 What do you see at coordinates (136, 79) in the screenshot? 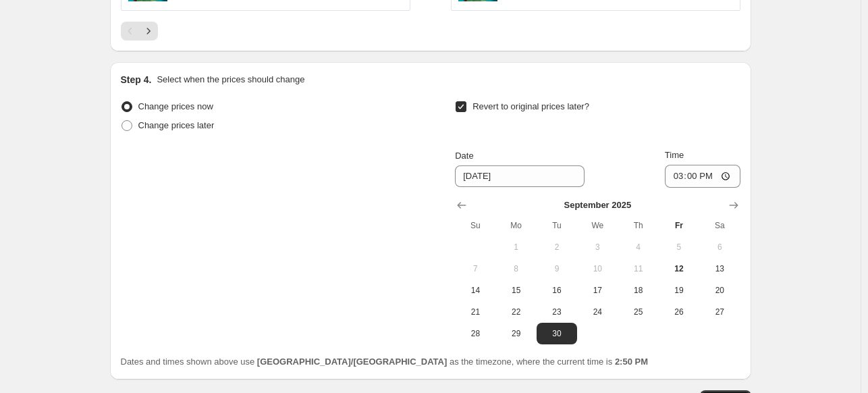
I see `h2: Step 4.` at bounding box center [136, 79].